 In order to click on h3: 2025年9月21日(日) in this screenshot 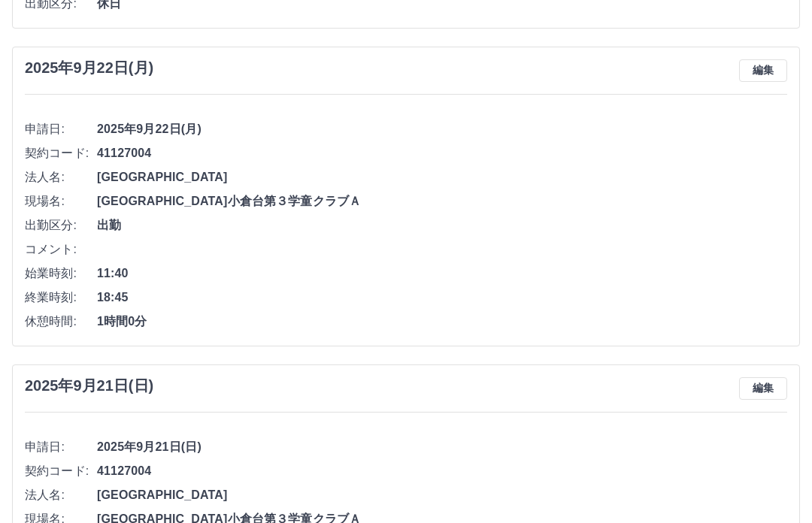, I will do `click(89, 386)`.